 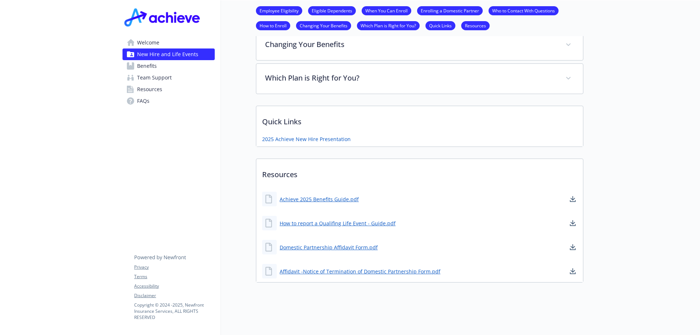 I want to click on span: Welcome, so click(x=148, y=43).